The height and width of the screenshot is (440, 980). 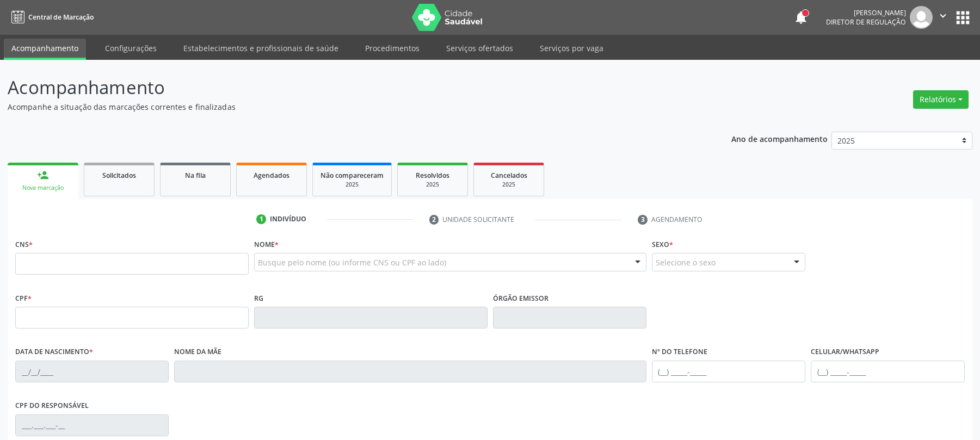 I want to click on a: Procedimentos, so click(x=393, y=48).